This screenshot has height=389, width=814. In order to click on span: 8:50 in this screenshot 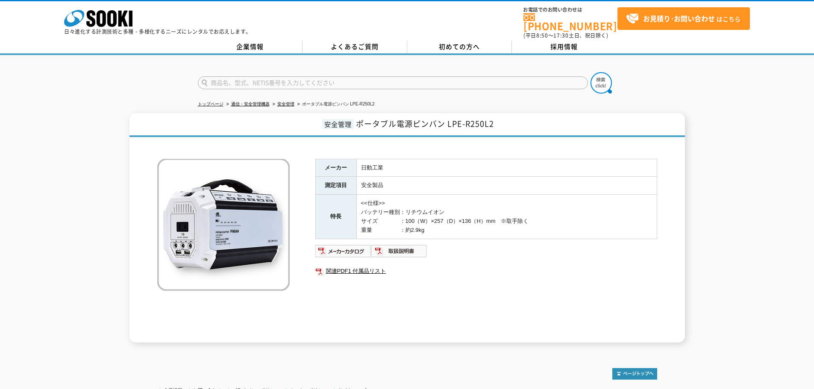, I will do `click(543, 35)`.